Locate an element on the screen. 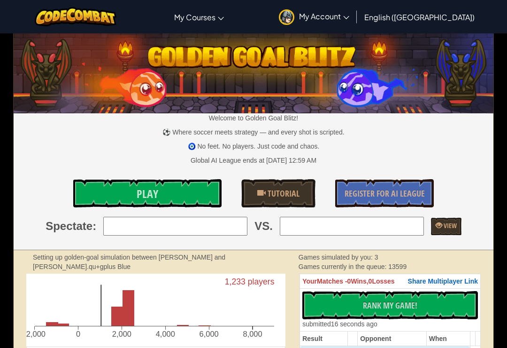  span: Your is located at coordinates (310, 281).